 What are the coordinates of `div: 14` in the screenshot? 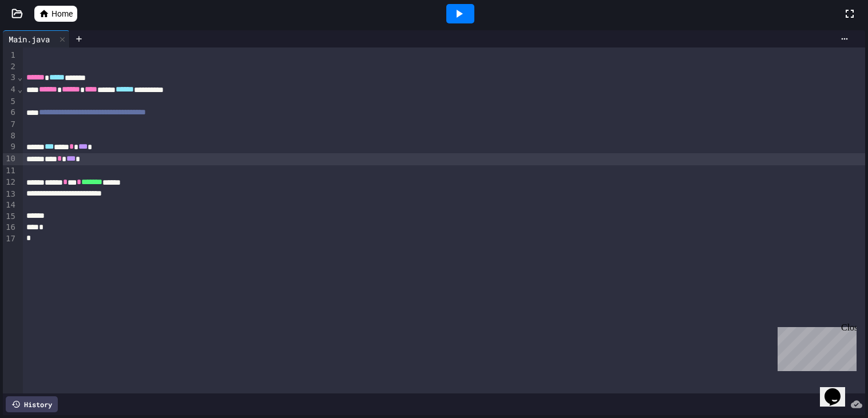 It's located at (10, 205).